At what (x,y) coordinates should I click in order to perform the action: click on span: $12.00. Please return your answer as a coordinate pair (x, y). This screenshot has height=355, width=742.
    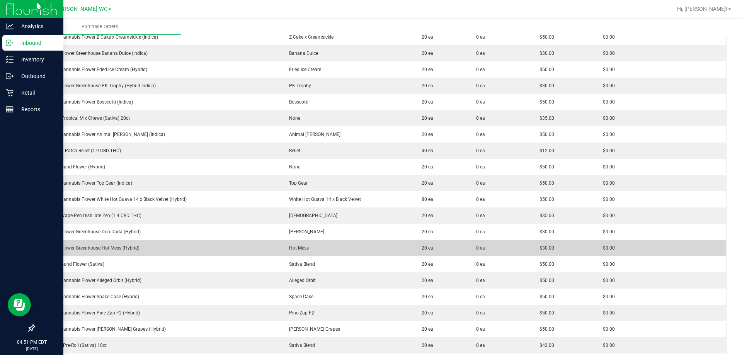
    Looking at the image, I should click on (545, 151).